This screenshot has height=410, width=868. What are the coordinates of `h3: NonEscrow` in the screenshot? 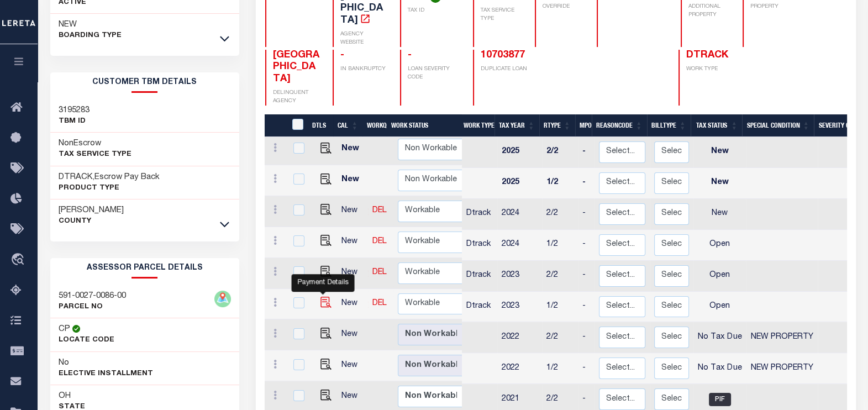 It's located at (95, 143).